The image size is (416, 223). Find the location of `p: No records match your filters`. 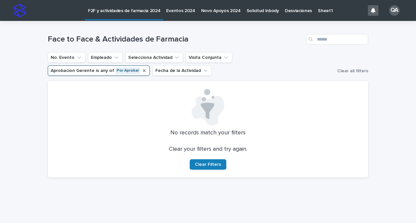

p: No records match your filters is located at coordinates (208, 133).